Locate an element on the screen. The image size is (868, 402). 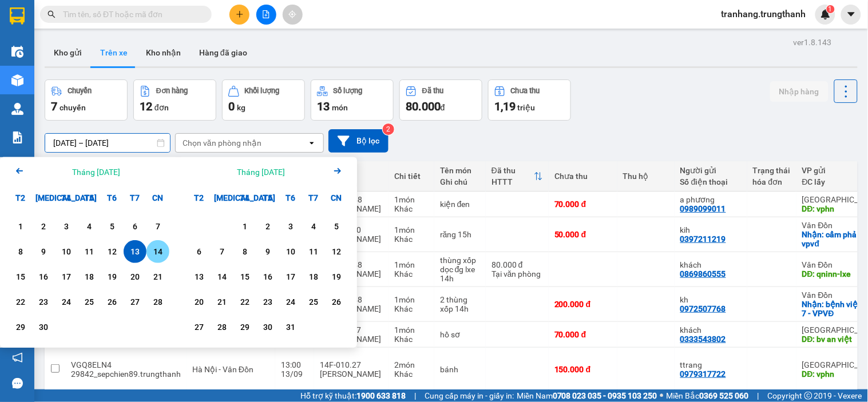
strong: 0708 023 035 - 0935 103 250 is located at coordinates (605, 396).